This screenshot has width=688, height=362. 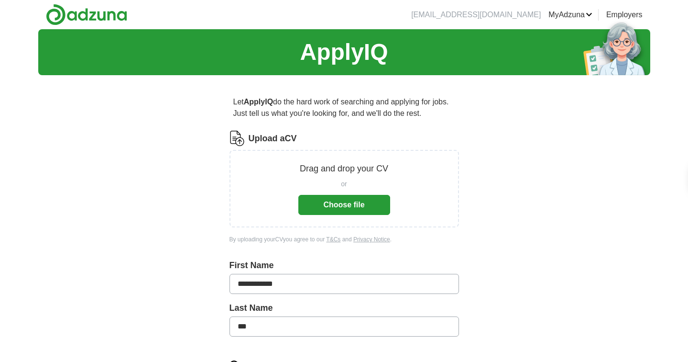 What do you see at coordinates (344, 108) in the screenshot?
I see `p: Let do the hard work of searching and applying for jobs. Just tell us what you're looking for, an...` at bounding box center [344, 108].